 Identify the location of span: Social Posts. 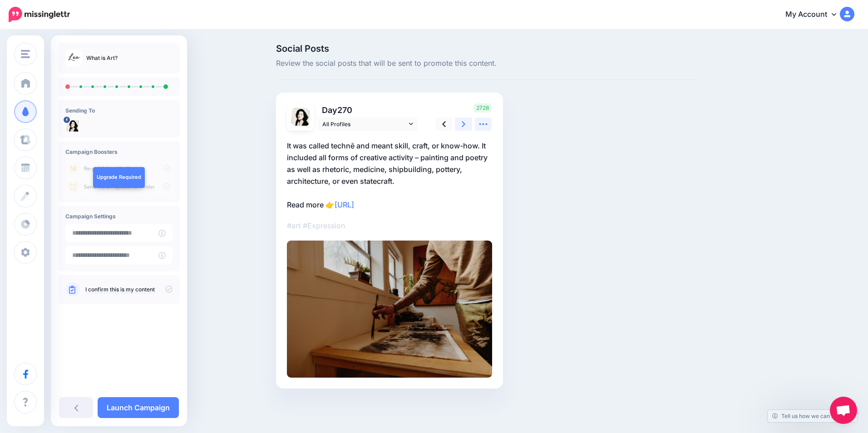
(486, 49).